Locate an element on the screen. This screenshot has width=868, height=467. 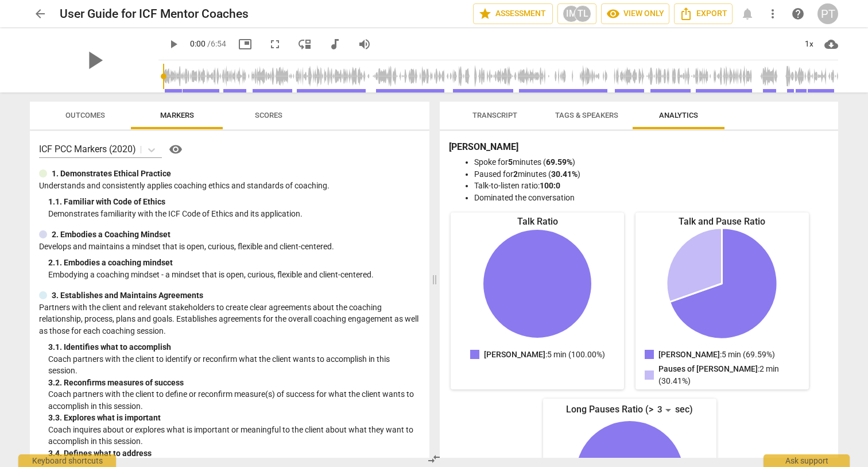
span: Tags & Speakers is located at coordinates (587, 115).